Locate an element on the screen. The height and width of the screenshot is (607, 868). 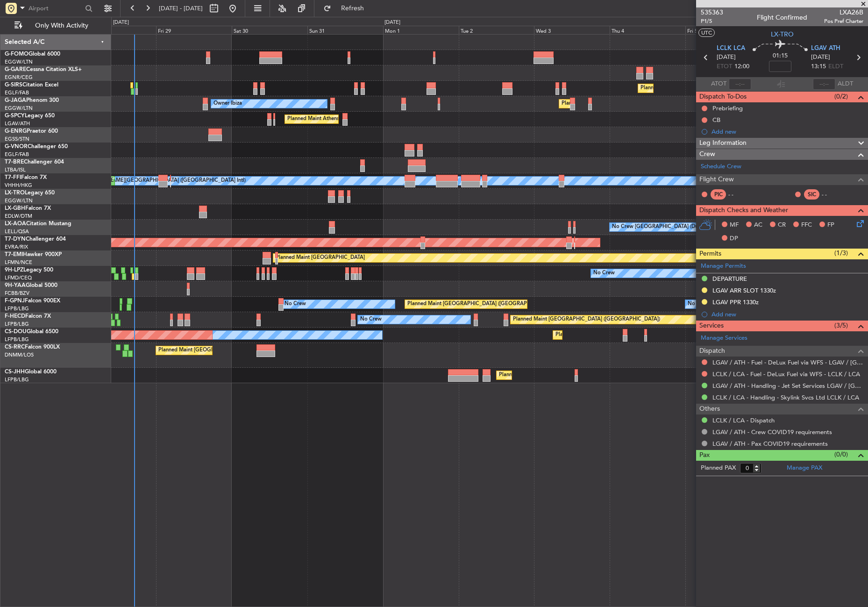
span: P1/5 is located at coordinates (712, 21).